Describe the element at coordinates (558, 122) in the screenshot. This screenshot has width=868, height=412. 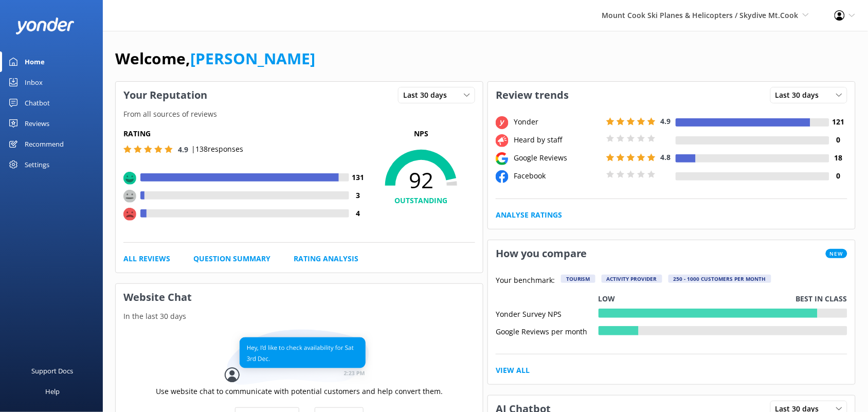
I see `div: Yonder` at that location.